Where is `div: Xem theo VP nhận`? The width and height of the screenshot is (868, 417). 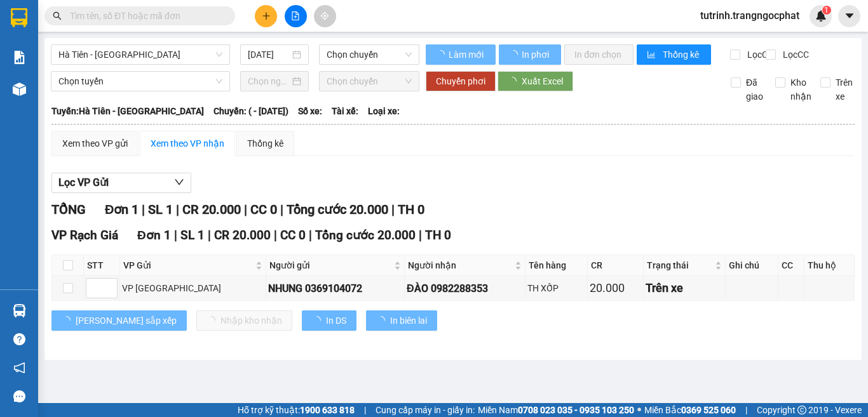 div: Xem theo VP nhận is located at coordinates (187, 144).